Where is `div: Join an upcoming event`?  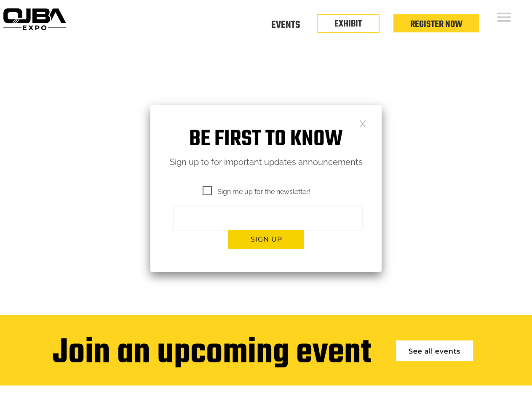
div: Join an upcoming event is located at coordinates (212, 353).